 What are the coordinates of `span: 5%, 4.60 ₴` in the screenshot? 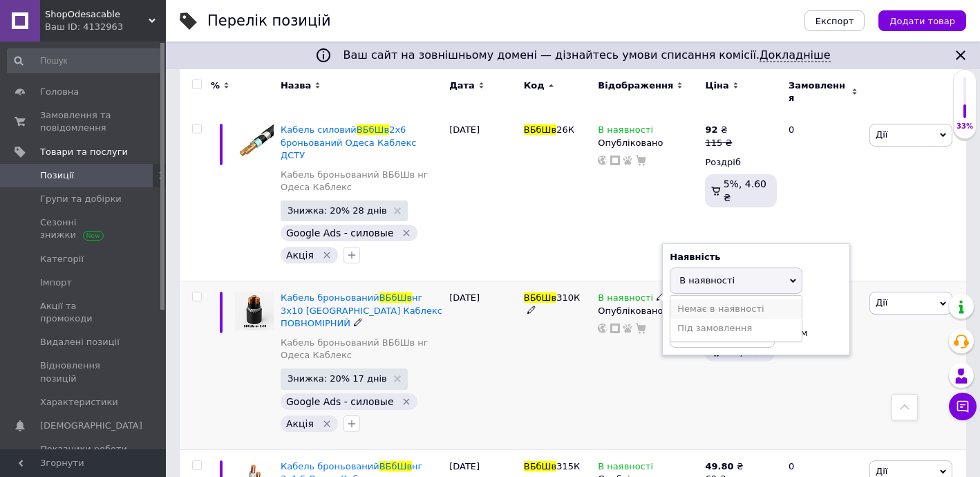 It's located at (744, 191).